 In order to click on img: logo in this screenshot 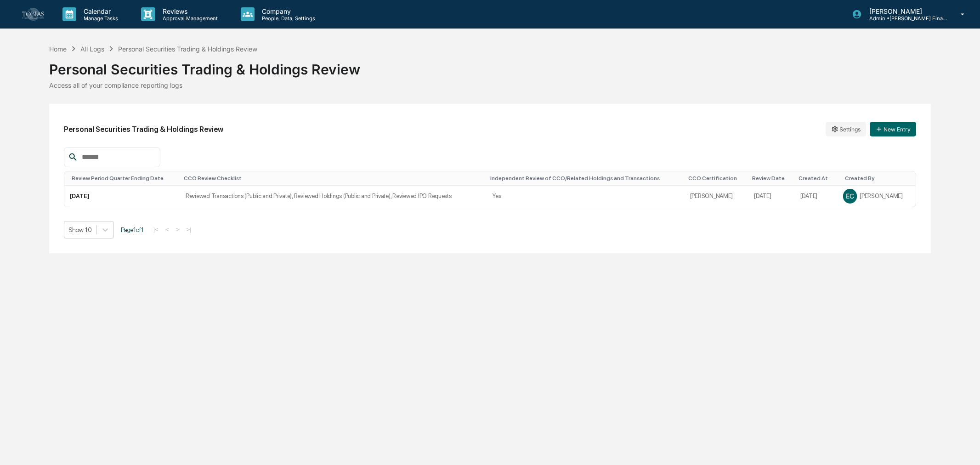, I will do `click(33, 14)`.